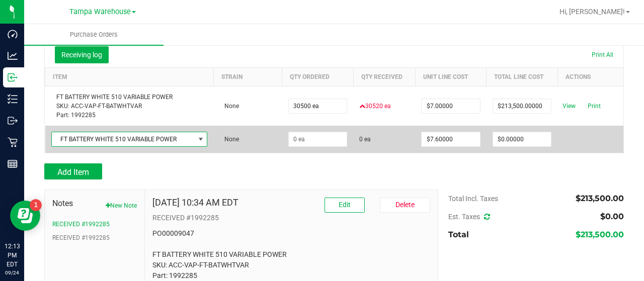 The width and height of the screenshot is (644, 281). I want to click on inline-svg: Outbound, so click(13, 121).